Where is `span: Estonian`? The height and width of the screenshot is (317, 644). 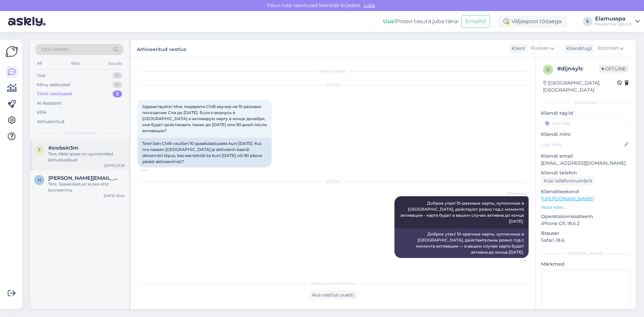
span: Estonian is located at coordinates (608, 48).